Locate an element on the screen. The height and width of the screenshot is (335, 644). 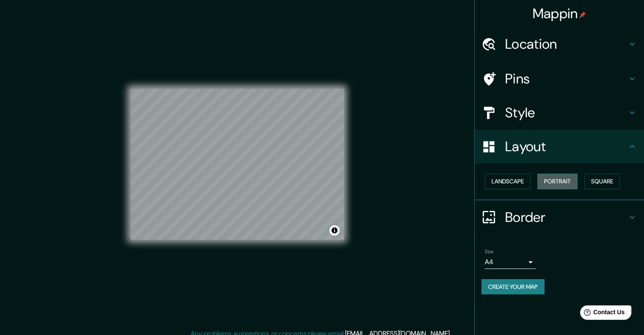
img: pin-icon.png is located at coordinates (583, 15).